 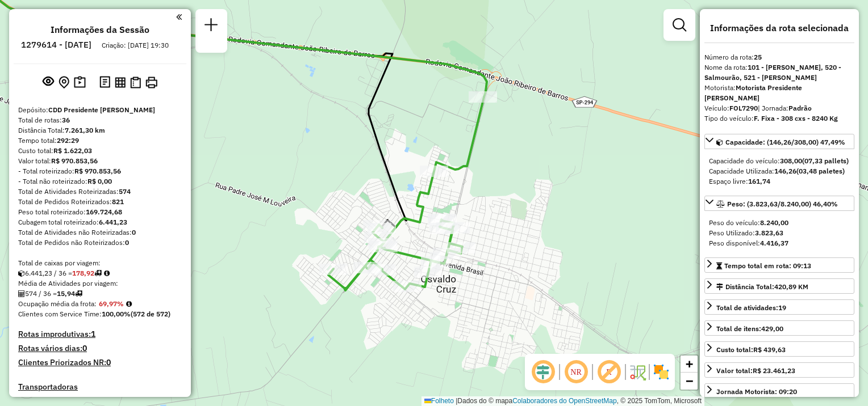 What do you see at coordinates (100, 401) in the screenshot?
I see `h4: Lista de veículos` at bounding box center [100, 401].